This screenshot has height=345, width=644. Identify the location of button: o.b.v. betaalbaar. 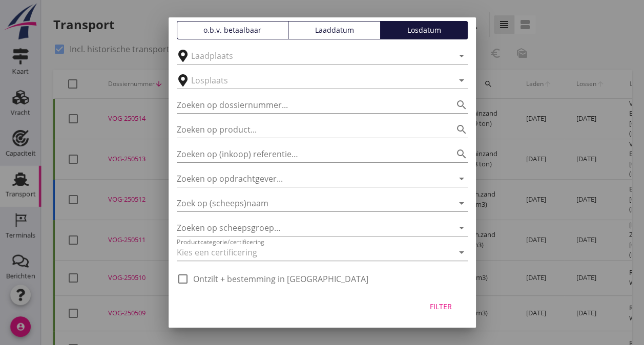
(232, 30).